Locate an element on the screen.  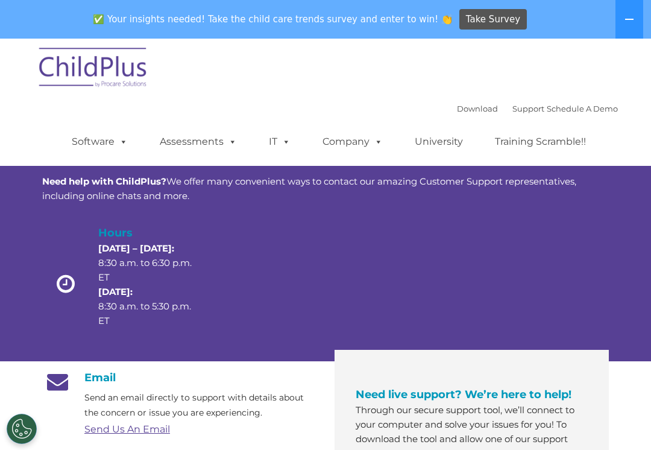
a: Software is located at coordinates (100, 142).